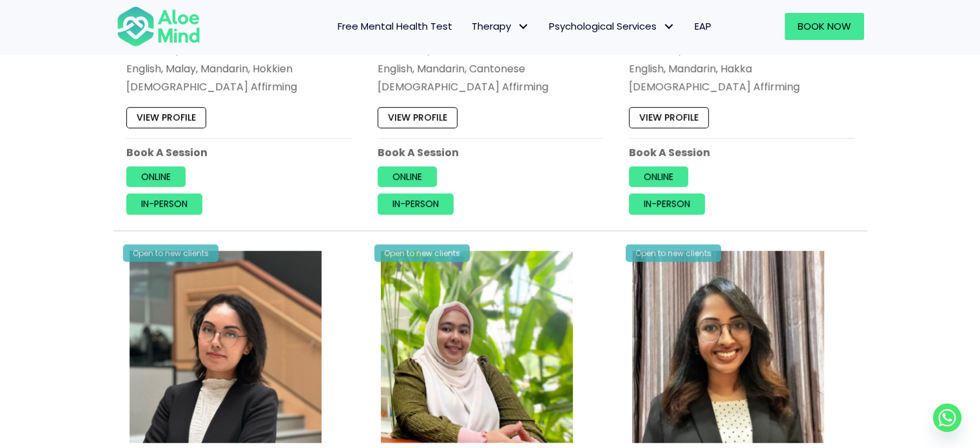  What do you see at coordinates (947, 418) in the screenshot?
I see `a: Whatsapp` at bounding box center [947, 418].